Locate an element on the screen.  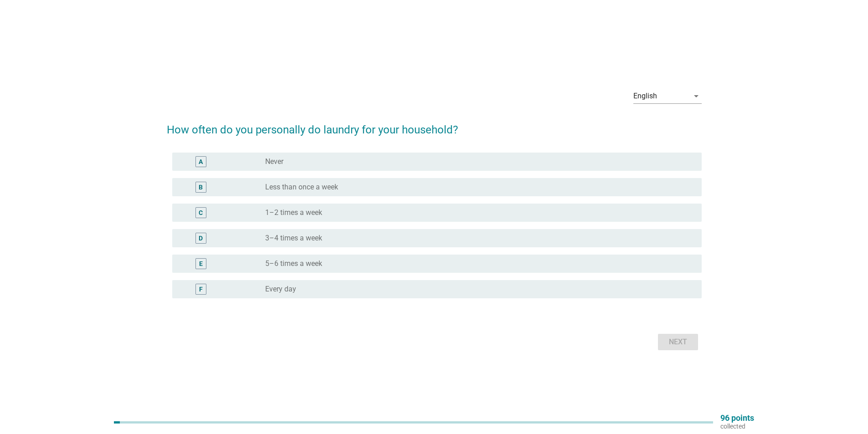
h2: How often do you personally do laundry for your household? is located at coordinates (434, 125).